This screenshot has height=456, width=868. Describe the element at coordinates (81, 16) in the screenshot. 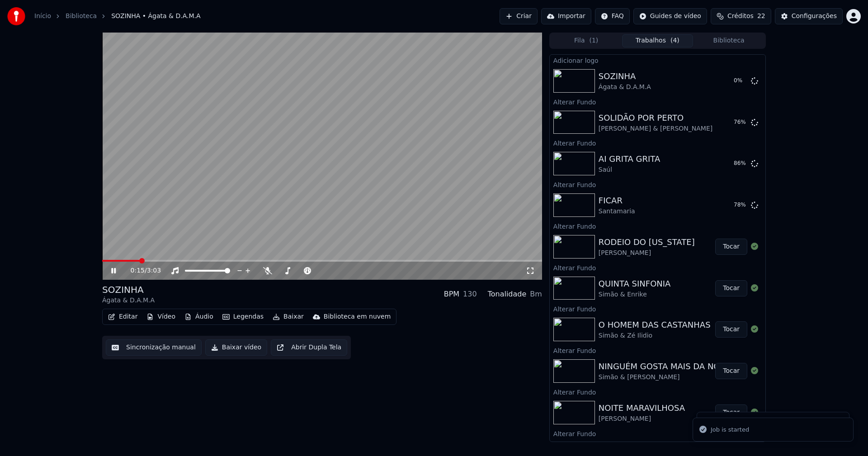

I see `a: Biblioteca` at that location.